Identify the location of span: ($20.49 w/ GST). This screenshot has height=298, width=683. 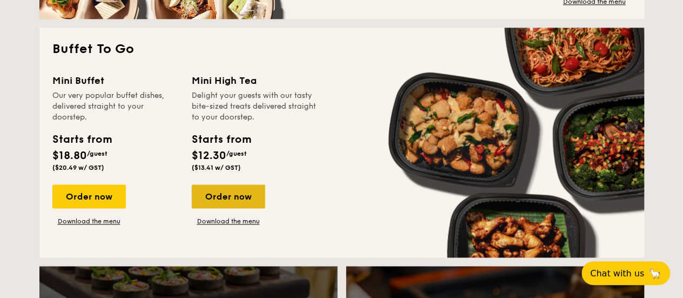
(78, 167).